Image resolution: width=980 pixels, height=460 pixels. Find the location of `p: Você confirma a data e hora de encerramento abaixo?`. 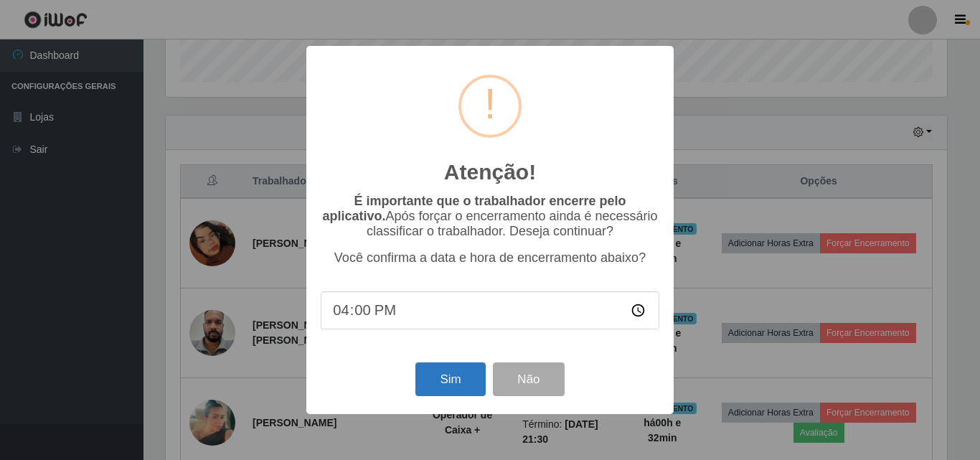

p: Você confirma a data e hora de encerramento abaixo? is located at coordinates (490, 257).